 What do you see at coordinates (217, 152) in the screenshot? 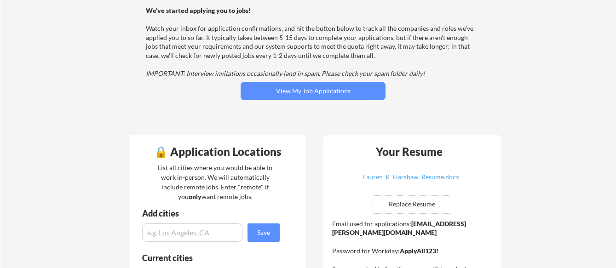
I see `div: 🔒 Application Locations` at bounding box center [217, 152].